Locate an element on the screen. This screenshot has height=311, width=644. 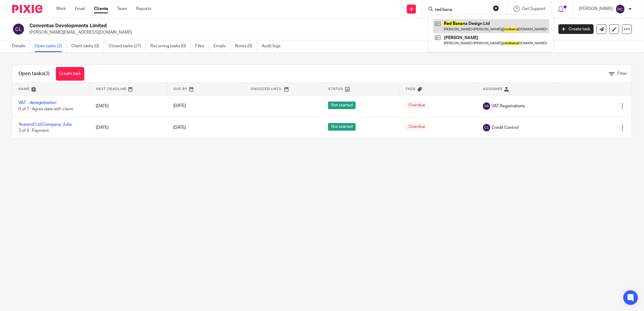
a: Closed tasks (27) is located at coordinates (127, 46).